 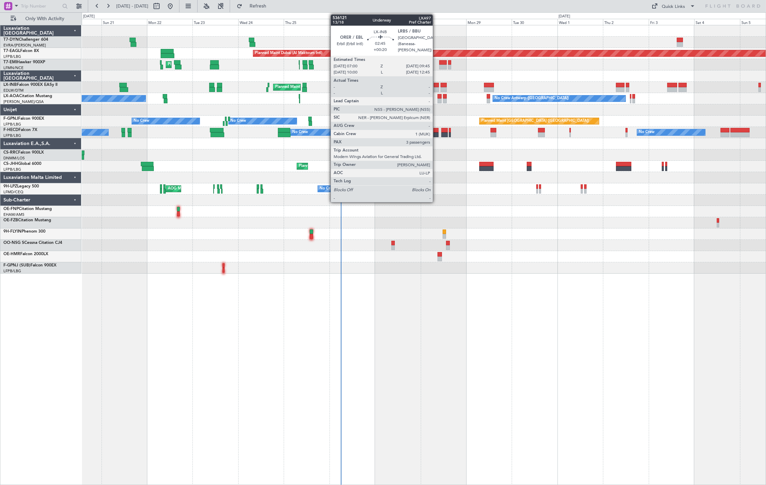 I want to click on a: OE-HMRFalcon 2000LX, so click(x=26, y=254).